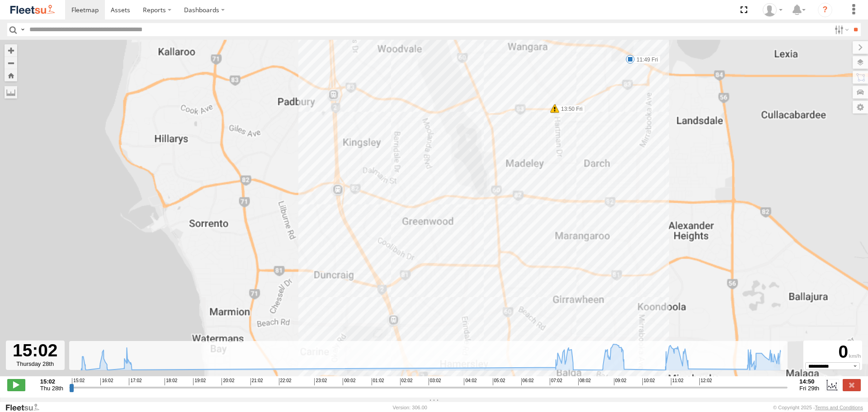  I want to click on span: 01:02, so click(378, 382).